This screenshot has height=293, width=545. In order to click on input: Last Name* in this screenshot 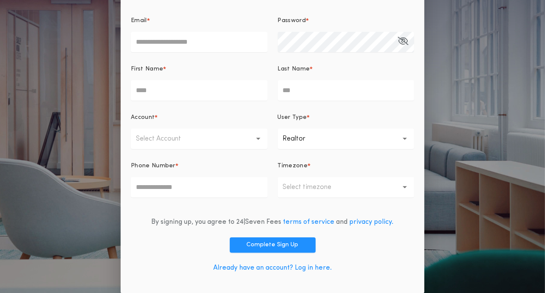, I will do `click(346, 90)`.